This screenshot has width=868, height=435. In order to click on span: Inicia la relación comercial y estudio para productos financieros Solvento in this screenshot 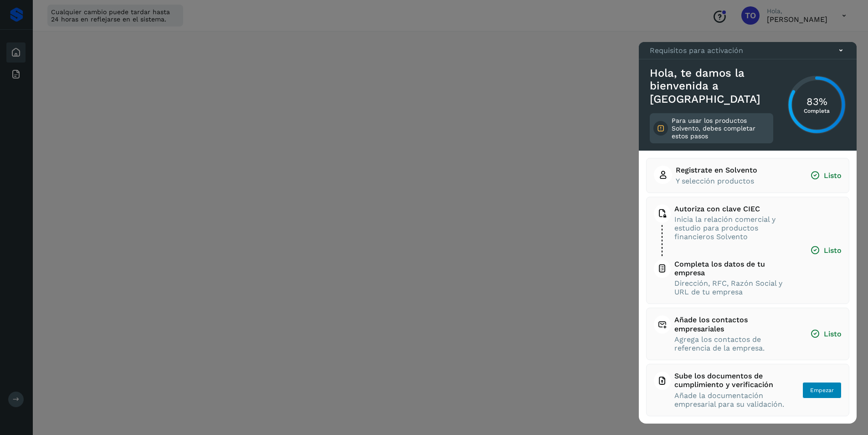, I will do `click(734, 228)`.